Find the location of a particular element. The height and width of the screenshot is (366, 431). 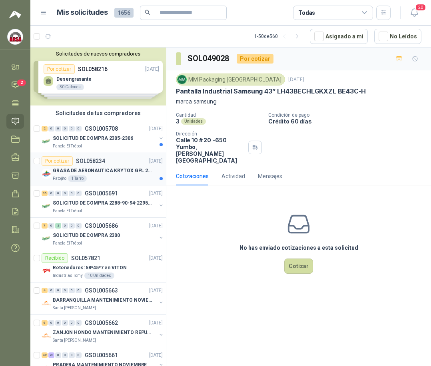

h1: Mis solicitudes is located at coordinates (82, 12).